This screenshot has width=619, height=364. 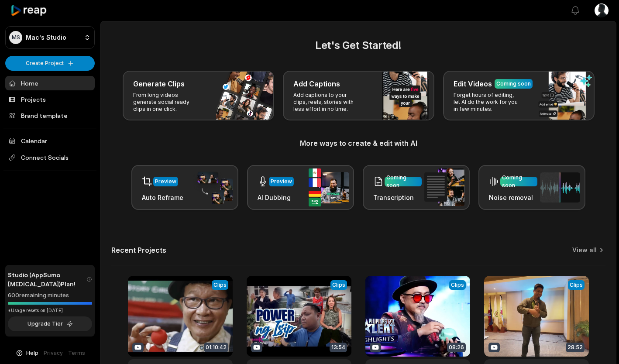 What do you see at coordinates (50, 99) in the screenshot?
I see `a: Projects` at bounding box center [50, 99].